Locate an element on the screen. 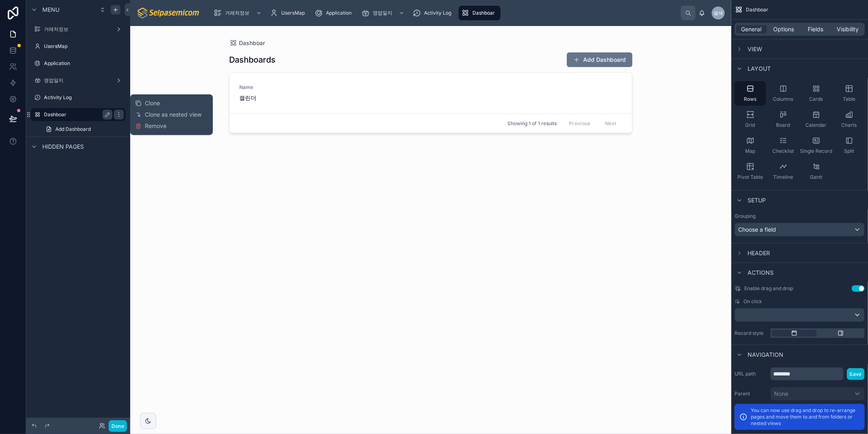 The image size is (868, 434). button: Board is located at coordinates (783, 119).